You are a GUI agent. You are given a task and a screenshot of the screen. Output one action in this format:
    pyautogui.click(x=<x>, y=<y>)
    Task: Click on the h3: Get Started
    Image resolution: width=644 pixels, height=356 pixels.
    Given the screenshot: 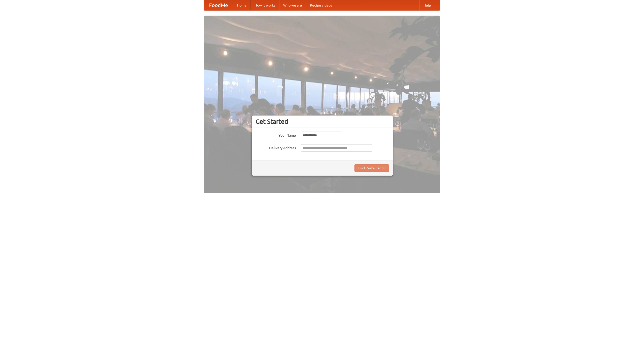 What is the action you would take?
    pyautogui.click(x=322, y=121)
    